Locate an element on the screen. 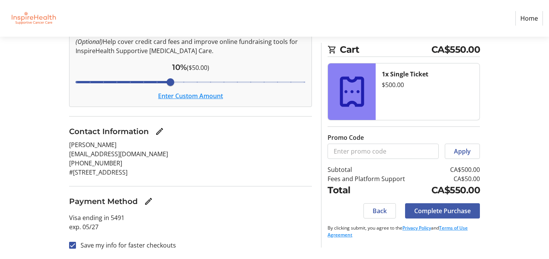  button: Edit Payment Method is located at coordinates (148, 201).